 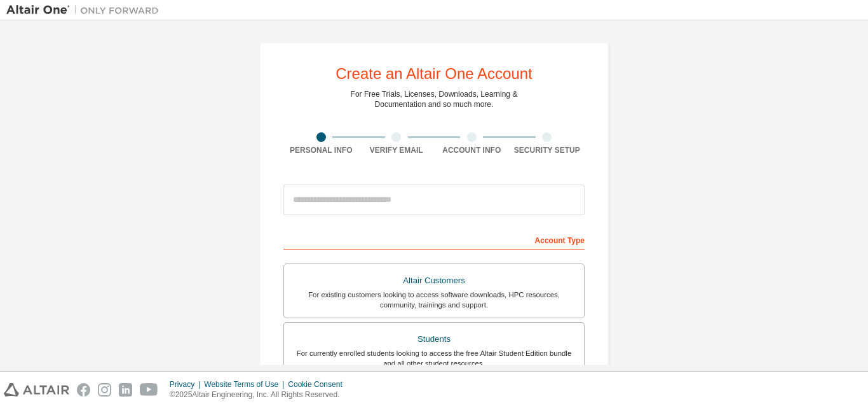 I want to click on div: Website Terms of Use, so click(x=246, y=384).